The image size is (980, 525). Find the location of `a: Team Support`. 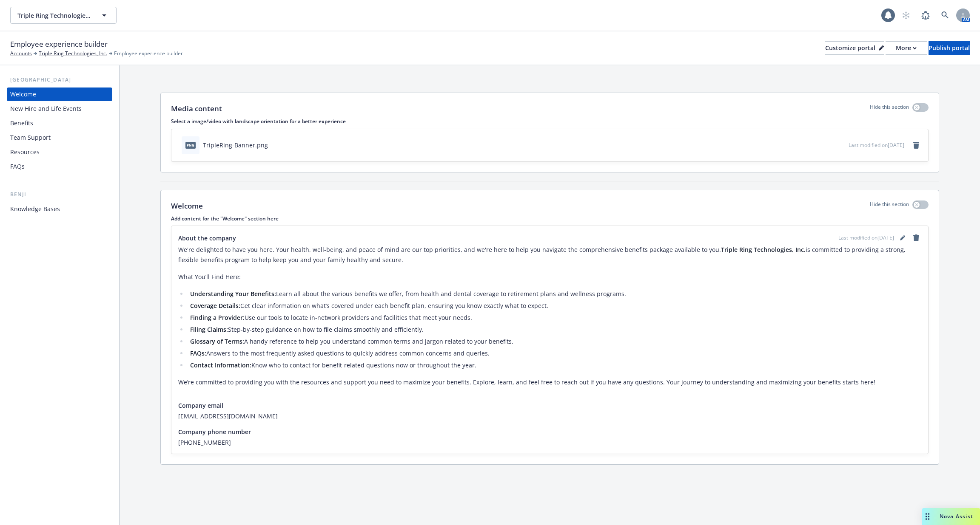

a: Team Support is located at coordinates (60, 138).